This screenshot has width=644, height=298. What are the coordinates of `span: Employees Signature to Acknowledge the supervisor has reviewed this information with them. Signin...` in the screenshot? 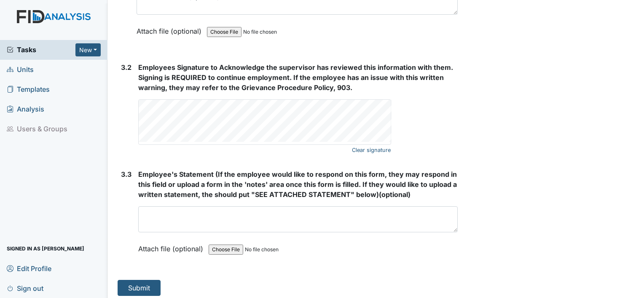 It's located at (296, 78).